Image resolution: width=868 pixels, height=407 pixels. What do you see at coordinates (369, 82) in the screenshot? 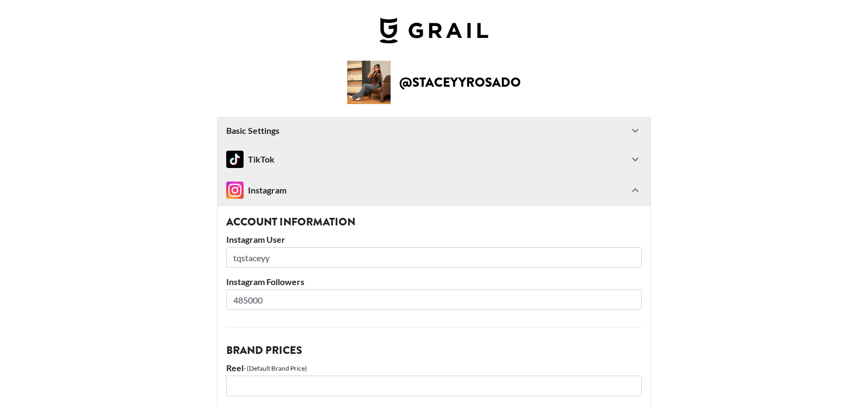
I see `img: Creator` at bounding box center [369, 82].